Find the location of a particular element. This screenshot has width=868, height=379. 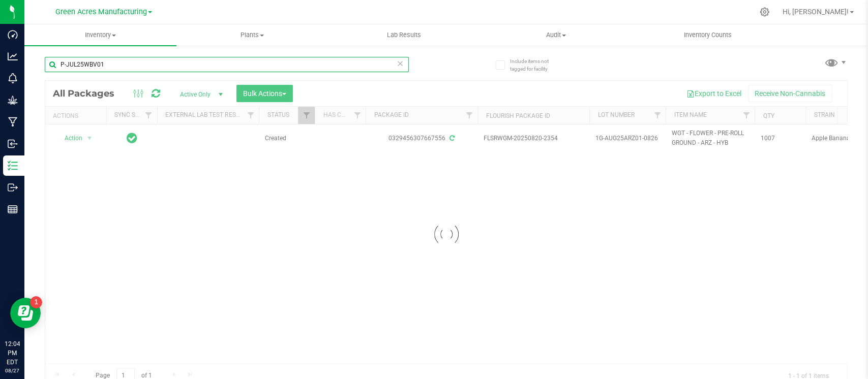

inline-svg: Manufacturing is located at coordinates (13, 122).